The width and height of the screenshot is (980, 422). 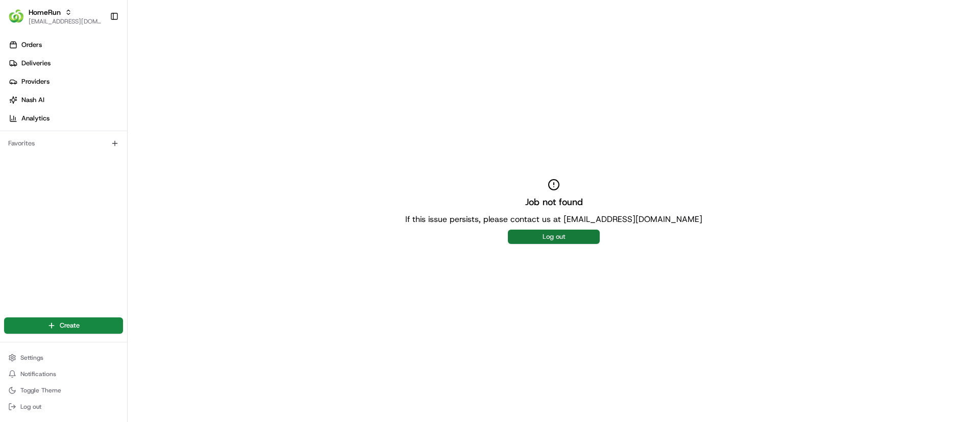 I want to click on a: Nash AI, so click(x=66, y=100).